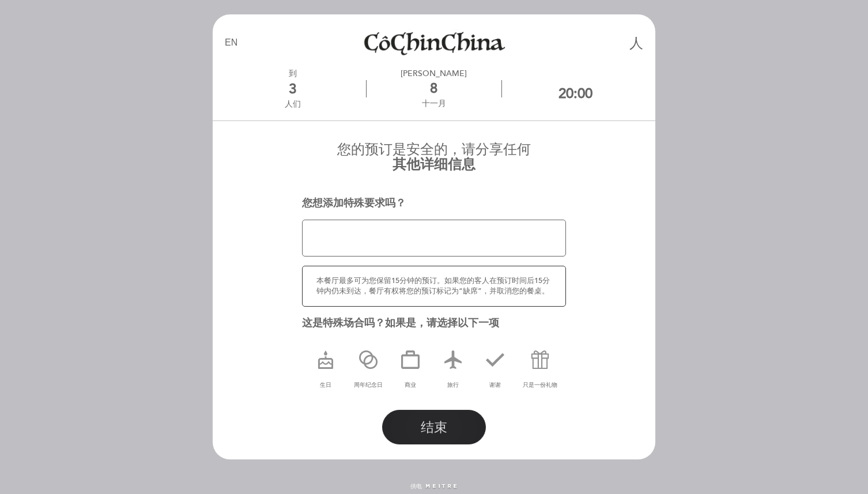 Image resolution: width=868 pixels, height=494 pixels. I want to click on font: 周年纪念日, so click(368, 385).